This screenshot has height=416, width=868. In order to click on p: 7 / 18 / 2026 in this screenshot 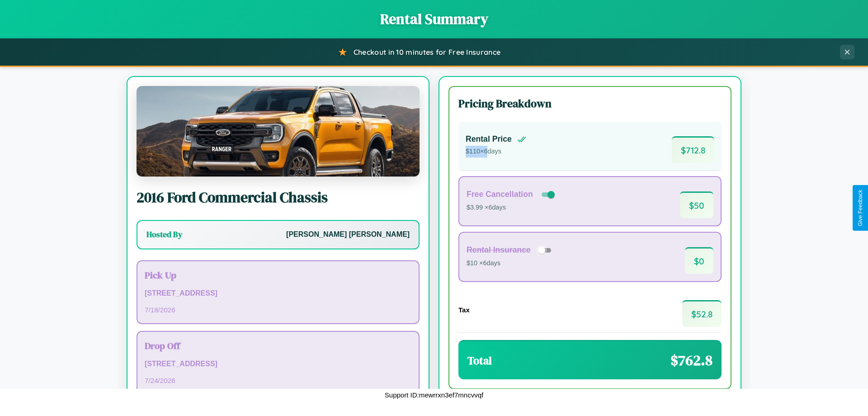, I will do `click(278, 309)`.